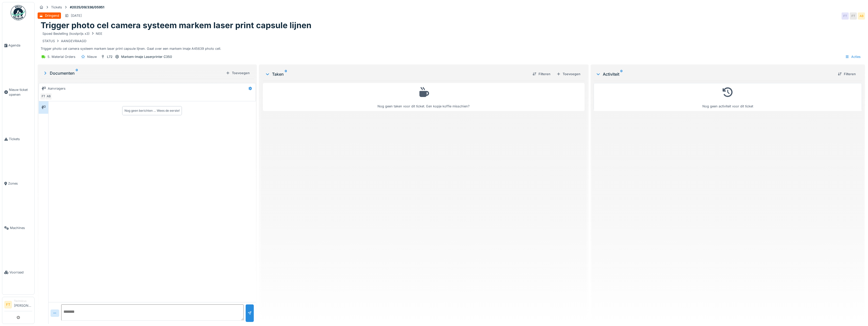 This screenshot has width=868, height=326. What do you see at coordinates (424, 97) in the screenshot?
I see `div: Nog geen taken voor dit ticket. Een kopje koffie misschien?` at bounding box center [424, 97].